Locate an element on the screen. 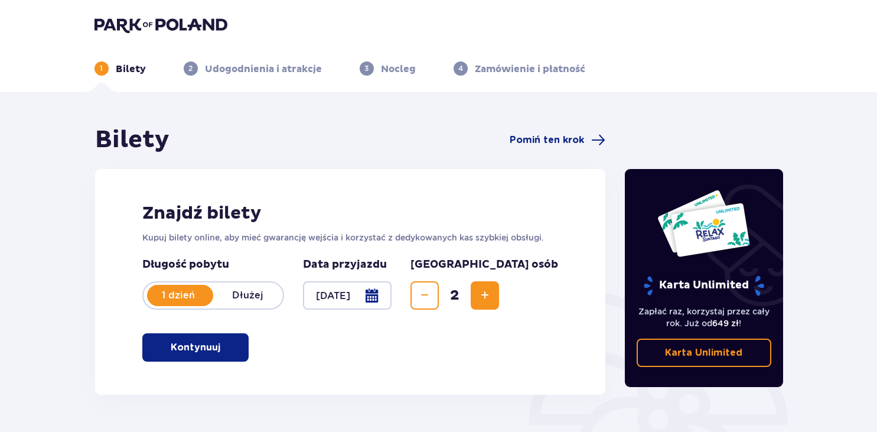  img: Park of Poland logo is located at coordinates (161, 25).